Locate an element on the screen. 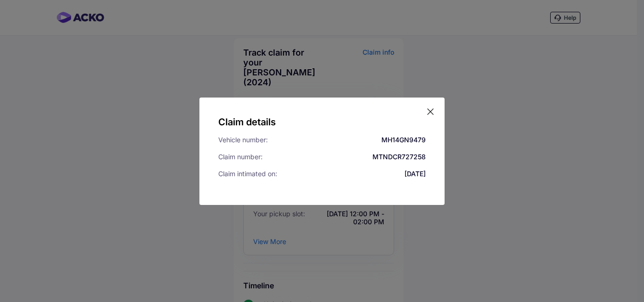  div: Claim number: is located at coordinates (240, 157).